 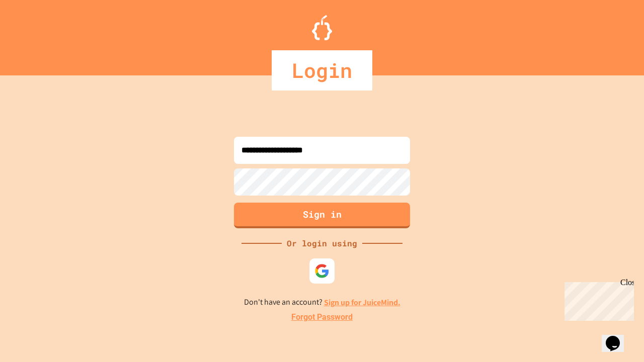 What do you see at coordinates (322, 215) in the screenshot?
I see `button: Sign in` at bounding box center [322, 215].